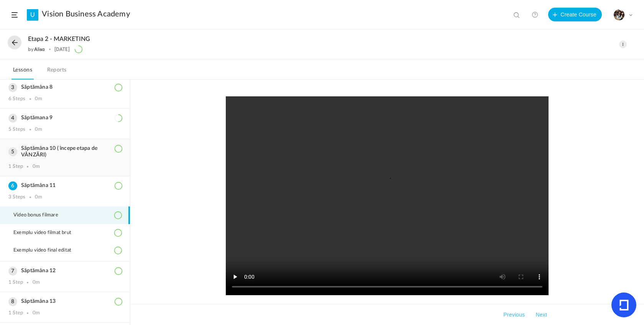  What do you see at coordinates (65, 302) in the screenshot?
I see `h3: Săptămâna 13` at bounding box center [65, 302].